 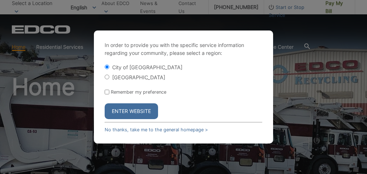 What do you see at coordinates (183, 49) in the screenshot?
I see `p: In order to provide you with the specific service information regarding your community, please se...` at bounding box center [183, 49].